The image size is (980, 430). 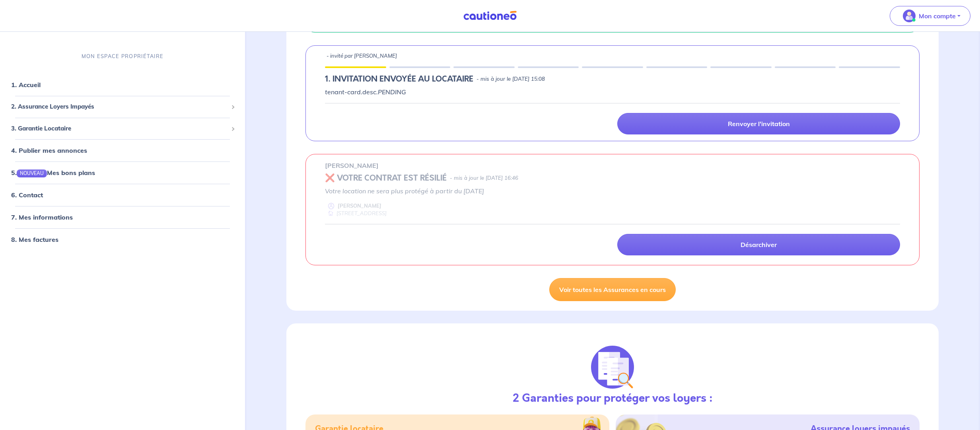 What do you see at coordinates (122, 85) in the screenshot?
I see `div: 1. Accueil` at bounding box center [122, 85].